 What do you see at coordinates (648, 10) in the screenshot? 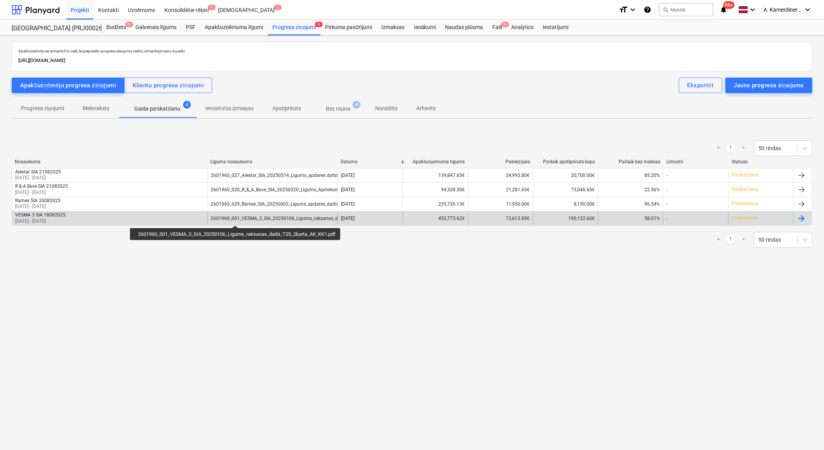
I see `i: Zināšanu pamats` at bounding box center [648, 10].